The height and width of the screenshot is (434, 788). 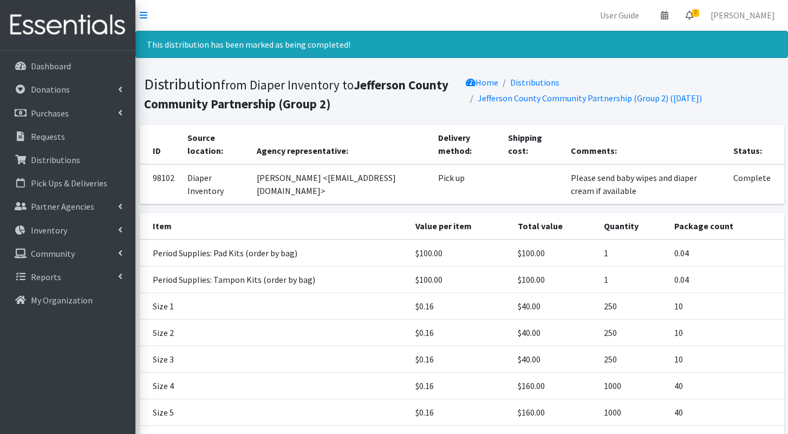 What do you see at coordinates (274, 359) in the screenshot?
I see `td: Size 3` at bounding box center [274, 359].